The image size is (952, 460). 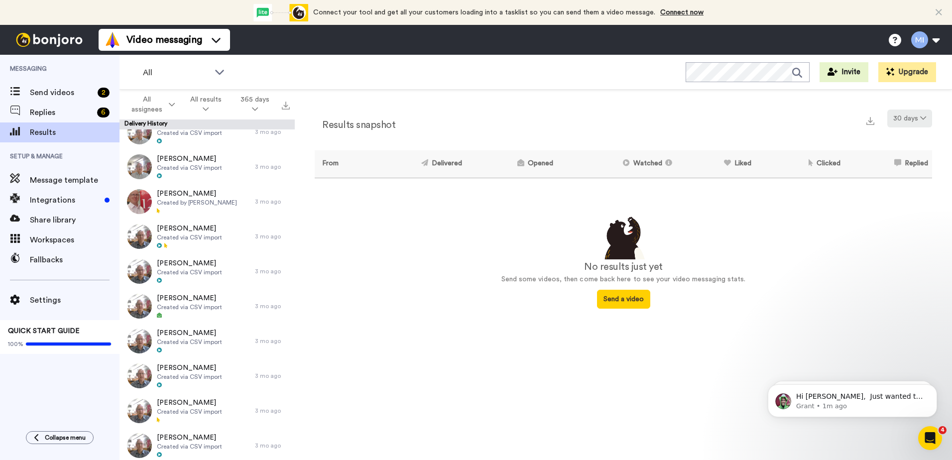 I want to click on div: animation, so click(x=281, y=12).